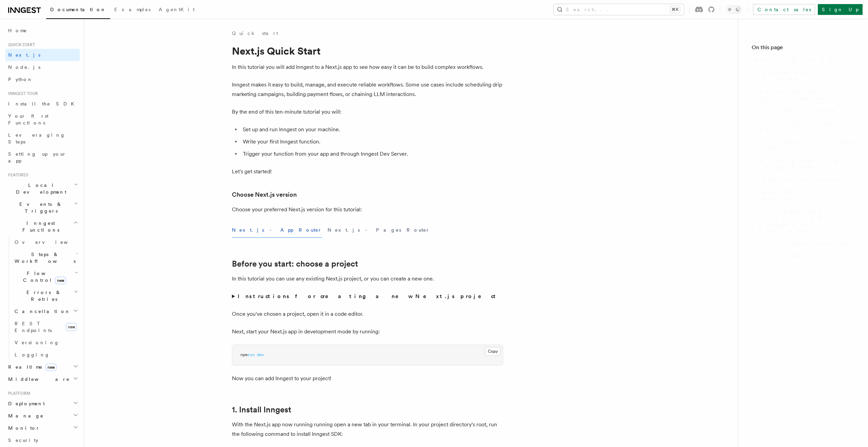 This screenshot has height=447, width=868. What do you see at coordinates (807, 221) in the screenshot?
I see `span: 5. Trigger your function from the Inngest Dev Server UI` at bounding box center [807, 221].